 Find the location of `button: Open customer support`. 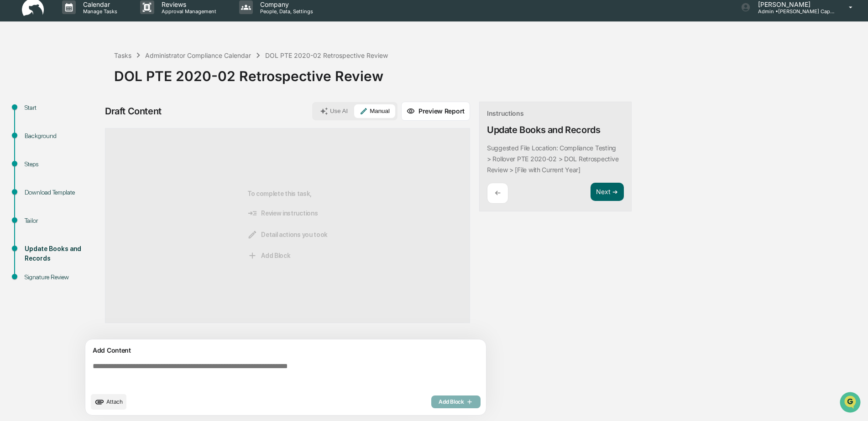

button: Open customer support is located at coordinates (11, 11).